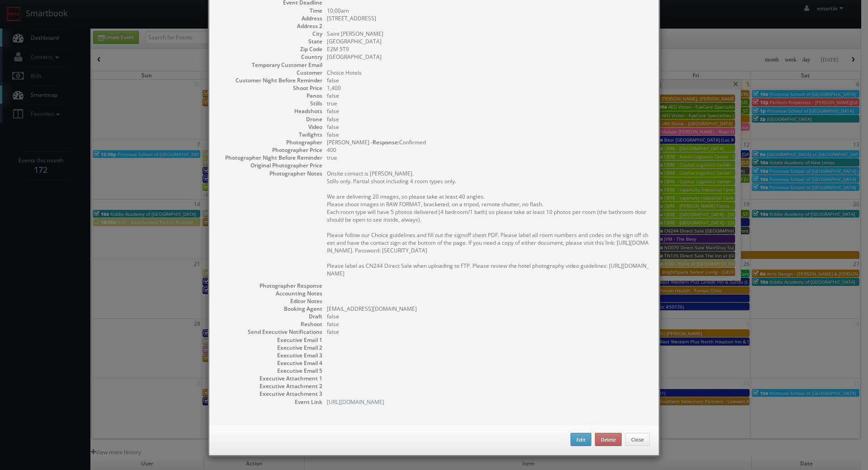  Describe the element at coordinates (270, 371) in the screenshot. I see `dt: Executive Email 5` at that location.